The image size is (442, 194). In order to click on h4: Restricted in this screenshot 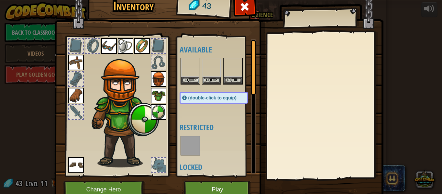, I will do `click(220, 127)`.